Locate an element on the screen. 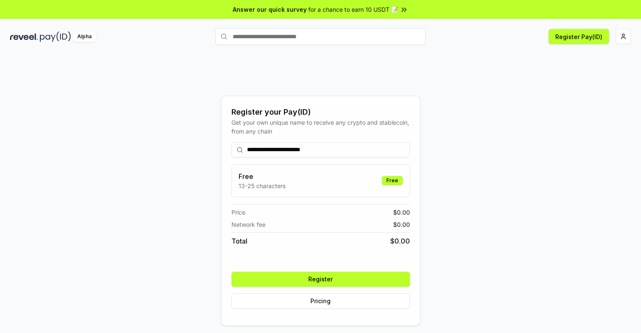 The image size is (641, 333). div: Free is located at coordinates (392, 181).